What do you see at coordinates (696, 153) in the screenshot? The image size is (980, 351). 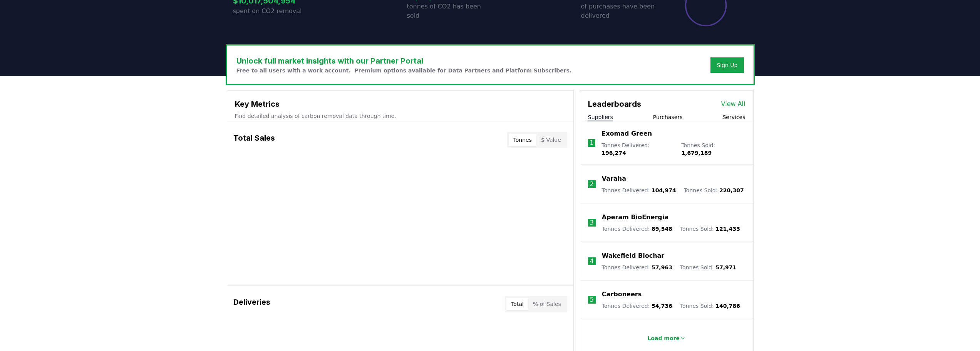 I see `span: 1,679,189` at bounding box center [696, 153].